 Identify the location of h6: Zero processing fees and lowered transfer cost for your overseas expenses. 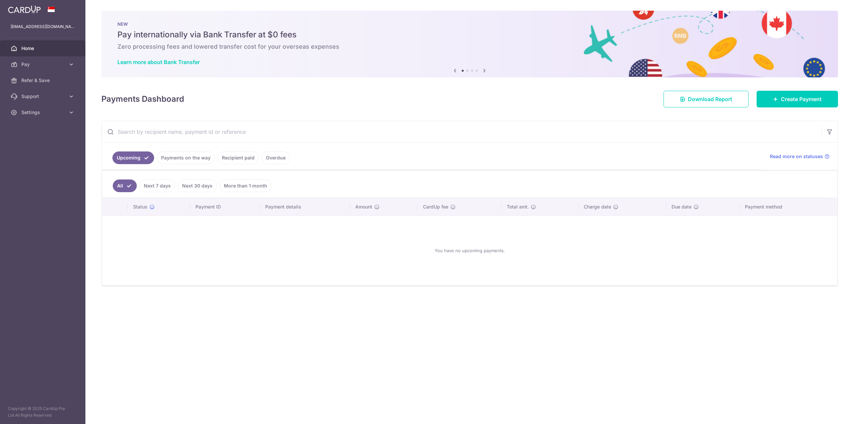
(470, 47).